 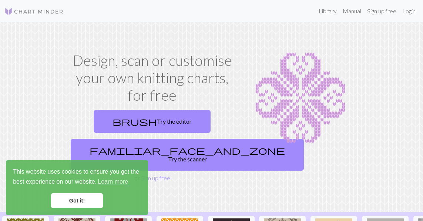 I want to click on span: This website uses cookies to ensure you get the best experience on our website., so click(x=77, y=177).